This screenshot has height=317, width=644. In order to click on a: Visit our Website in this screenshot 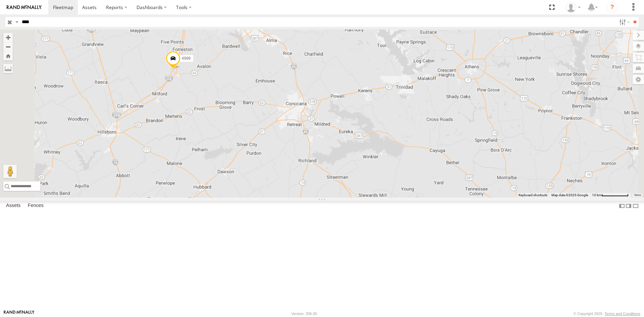, I will do `click(19, 314)`.